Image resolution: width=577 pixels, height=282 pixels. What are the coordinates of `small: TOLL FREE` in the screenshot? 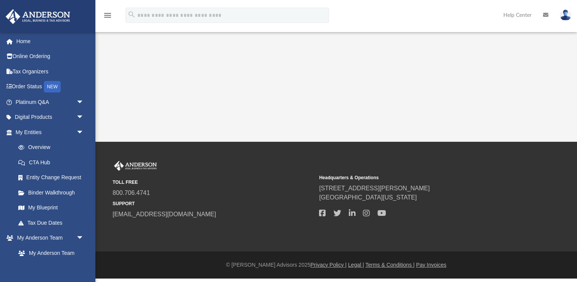 It's located at (213, 182).